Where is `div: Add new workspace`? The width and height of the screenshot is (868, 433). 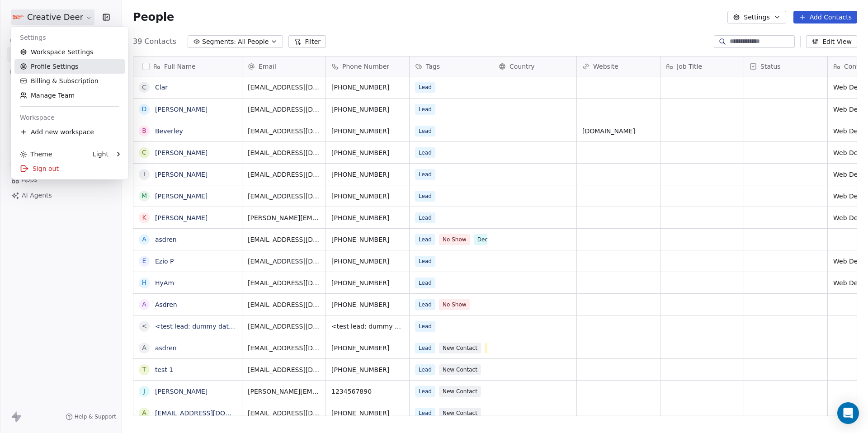
div: Add new workspace is located at coordinates (70, 132).